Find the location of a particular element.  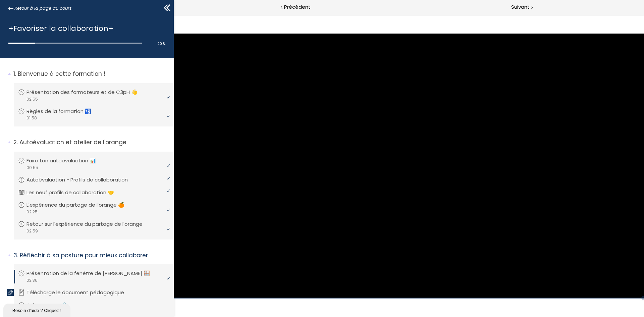

p: Faire ton autoévaluation 📊 is located at coordinates (66, 160).